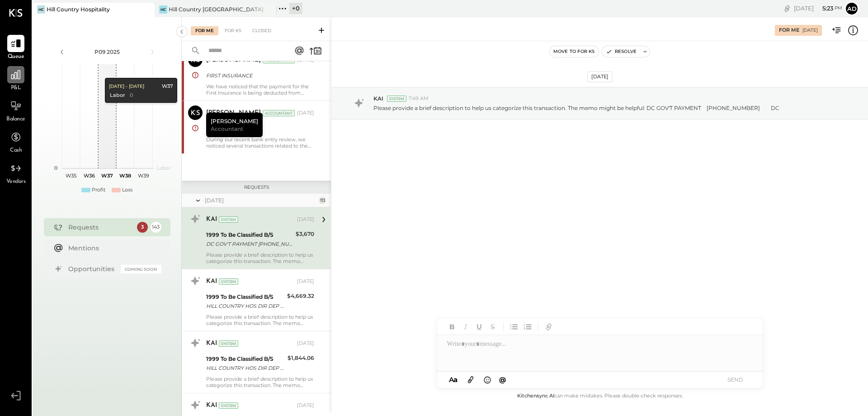 The height and width of the screenshot is (416, 868). I want to click on div: Coming Soon, so click(141, 269).